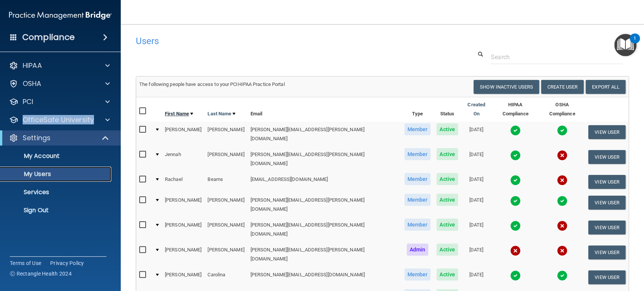  Describe the element at coordinates (67, 263) in the screenshot. I see `a: Privacy Policy` at that location.